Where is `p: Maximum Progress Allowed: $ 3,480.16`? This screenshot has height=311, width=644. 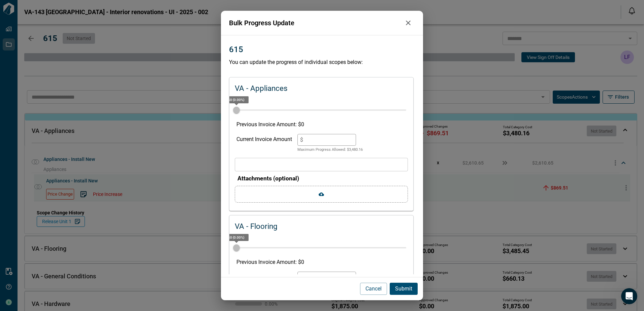 p: Maximum Progress Allowed: $ 3,480.16 is located at coordinates (330, 150).